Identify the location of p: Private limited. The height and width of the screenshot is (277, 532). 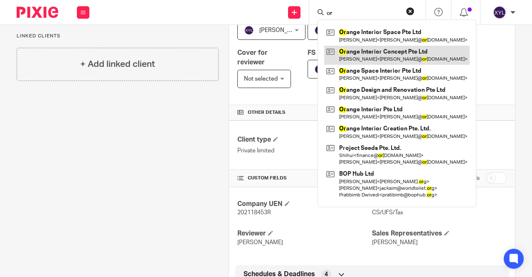
(305, 151).